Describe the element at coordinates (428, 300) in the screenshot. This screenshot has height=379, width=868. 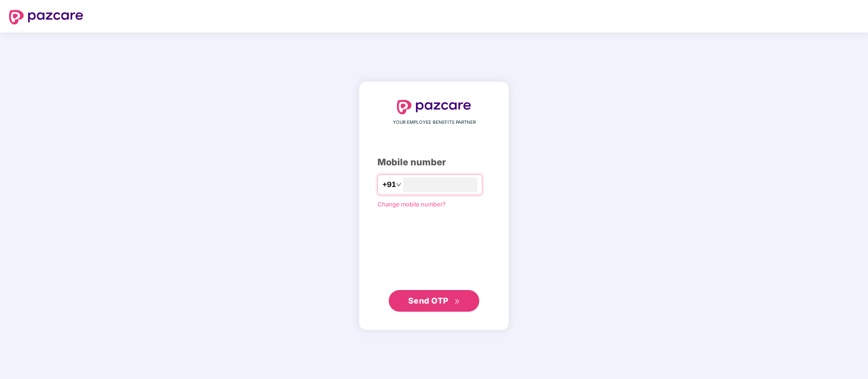
I see `span: Send OTP` at that location.